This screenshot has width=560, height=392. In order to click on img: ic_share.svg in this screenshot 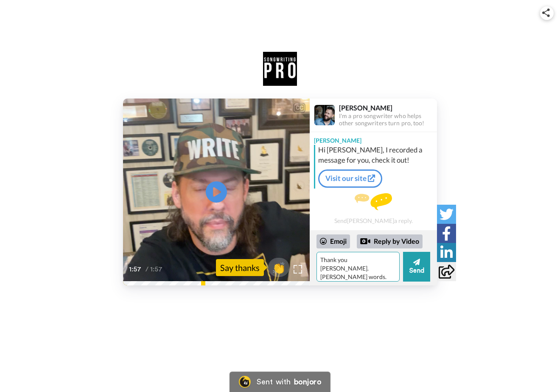, I will do `click(546, 13)`.